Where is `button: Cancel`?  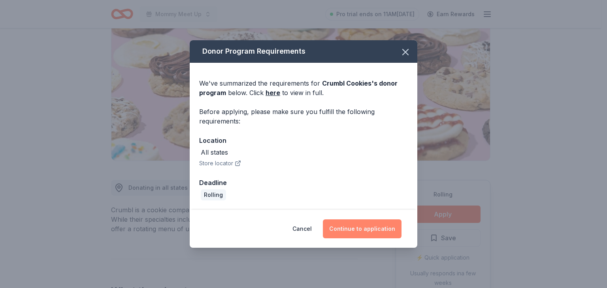 button: Cancel is located at coordinates (302, 229).